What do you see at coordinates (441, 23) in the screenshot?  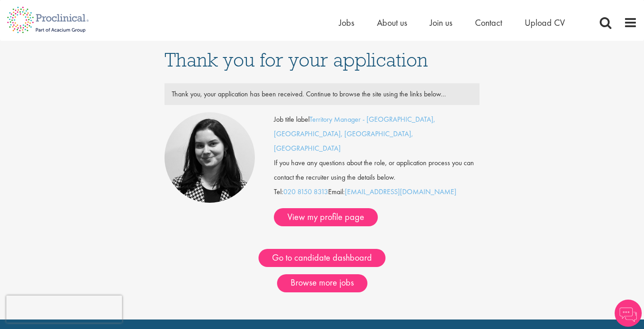 I see `span: Join us` at bounding box center [441, 23].